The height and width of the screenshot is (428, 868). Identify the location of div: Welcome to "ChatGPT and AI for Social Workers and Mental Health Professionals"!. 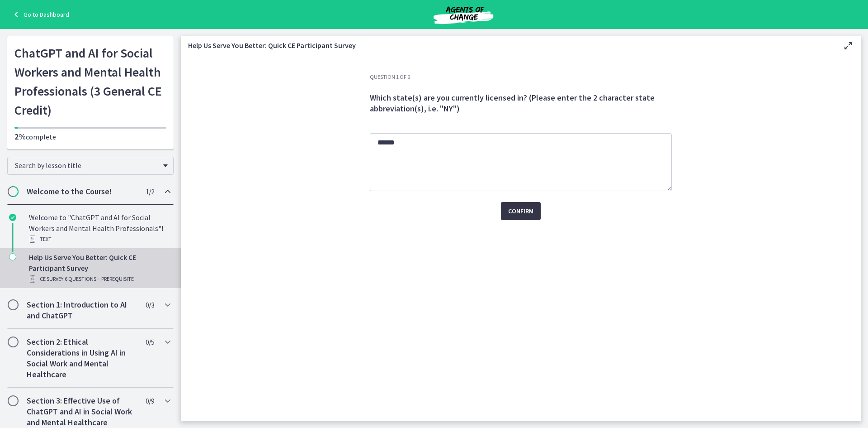
(100, 228).